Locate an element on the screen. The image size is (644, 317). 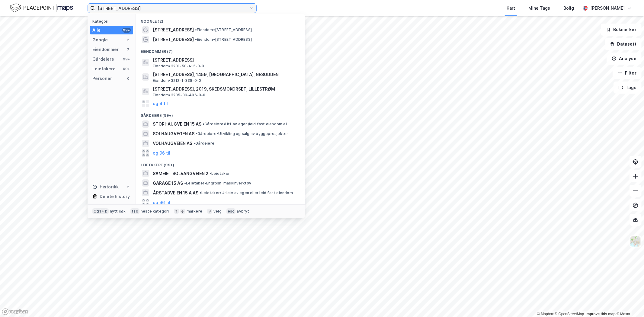
div: Personer is located at coordinates (102, 78).